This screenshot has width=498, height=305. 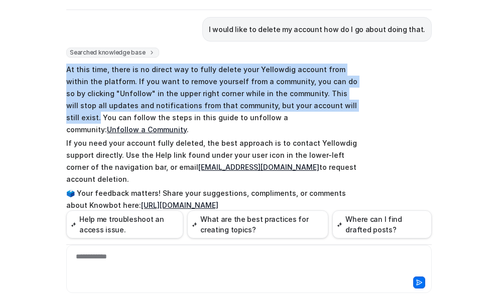 I want to click on p: I would like to delete my account how do I go about doing that., so click(x=317, y=30).